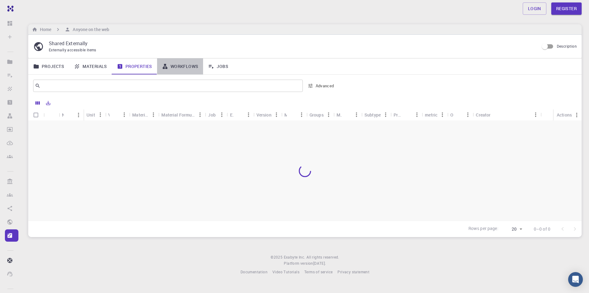  What do you see at coordinates (323, 257) in the screenshot?
I see `span: All rights reserved.` at bounding box center [323, 257].